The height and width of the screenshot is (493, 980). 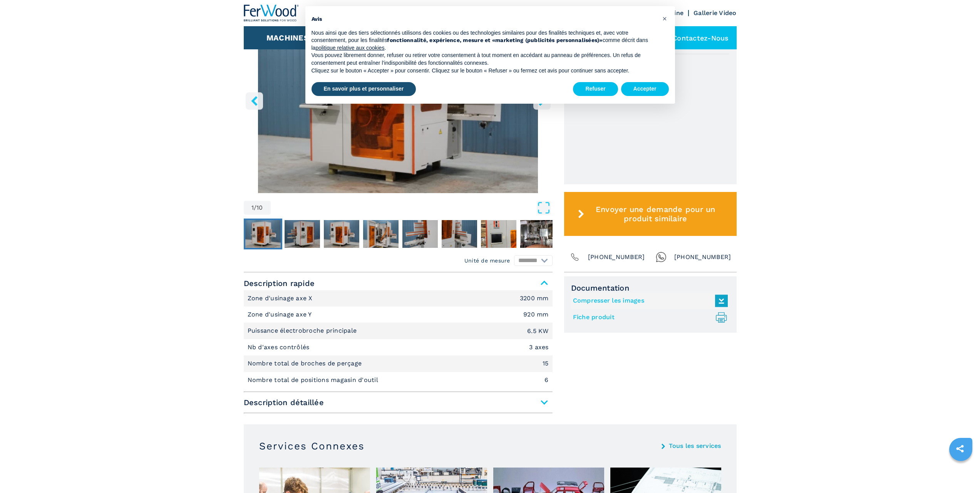 What do you see at coordinates (650, 214) in the screenshot?
I see `button: Envoyer une demande pour un produit similaire` at bounding box center [650, 214].